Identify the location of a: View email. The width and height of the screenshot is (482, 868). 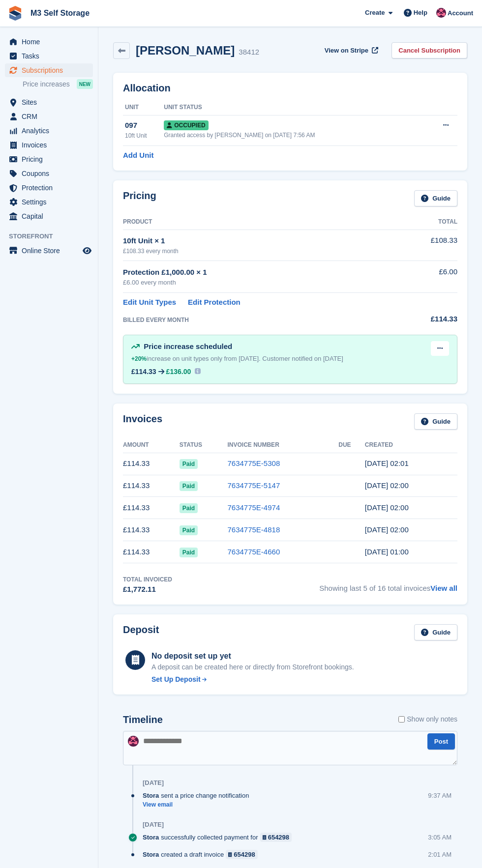
(198, 804).